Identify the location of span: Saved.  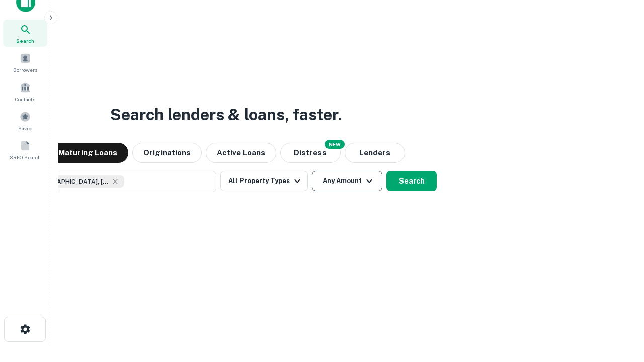
(25, 129).